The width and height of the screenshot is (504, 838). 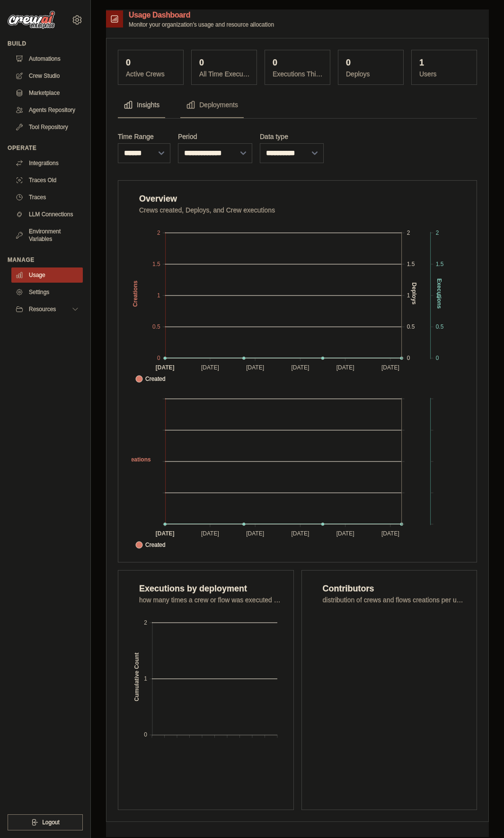 What do you see at coordinates (297, 105) in the screenshot?
I see `nav: Tabs` at bounding box center [297, 105].